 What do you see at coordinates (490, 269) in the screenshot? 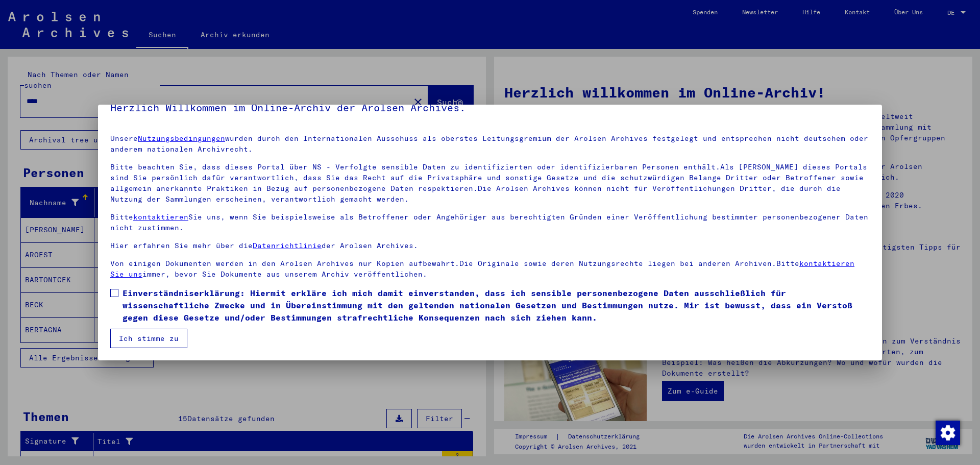
I see `p: Von einigen Dokumenten werden in den Arolsen Archives nur Kopien aufbewahrt.Die Originale sowie d...` at bounding box center [490, 269].